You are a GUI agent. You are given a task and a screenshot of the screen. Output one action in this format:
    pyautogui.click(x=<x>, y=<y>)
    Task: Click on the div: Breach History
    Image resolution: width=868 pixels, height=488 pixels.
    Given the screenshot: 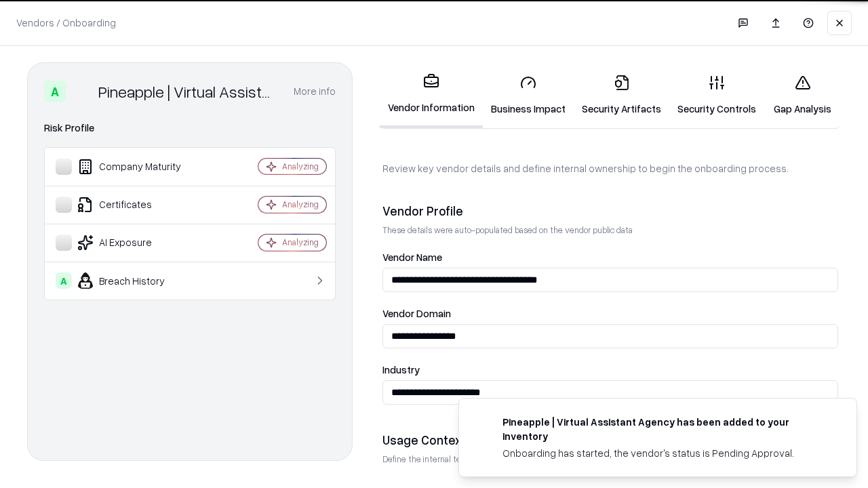 What is the action you would take?
    pyautogui.click(x=136, y=281)
    